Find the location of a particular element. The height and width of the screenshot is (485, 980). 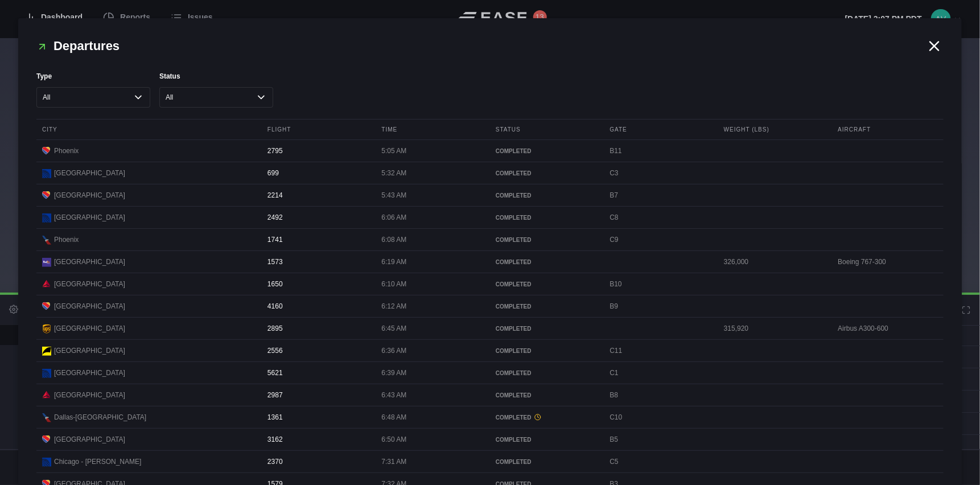

span: B11 is located at coordinates (615, 150).